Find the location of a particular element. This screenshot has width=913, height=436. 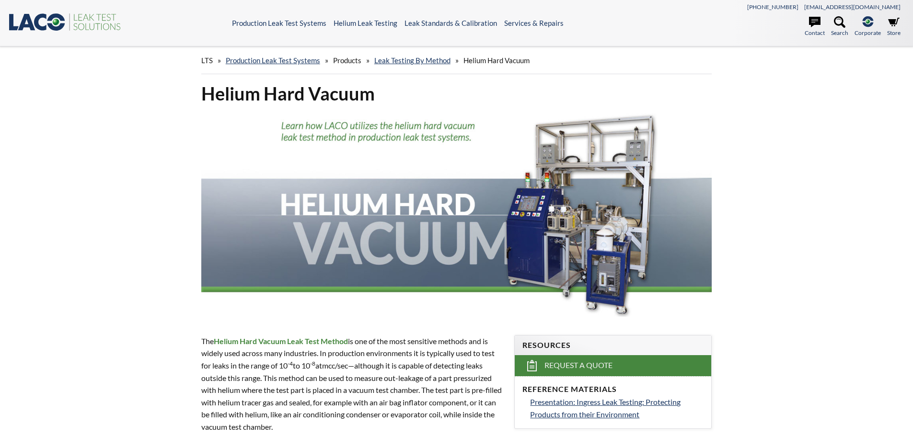

a: Presentation: Ingress Leak Testing: Protecting Products from their Environment is located at coordinates (617, 408).